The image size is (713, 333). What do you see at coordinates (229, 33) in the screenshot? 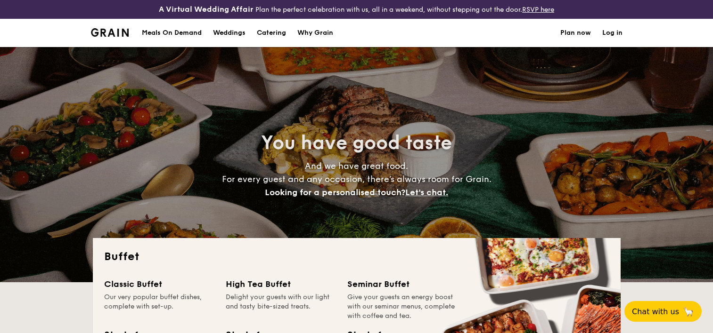
I see `a: Weddings` at bounding box center [229, 33].